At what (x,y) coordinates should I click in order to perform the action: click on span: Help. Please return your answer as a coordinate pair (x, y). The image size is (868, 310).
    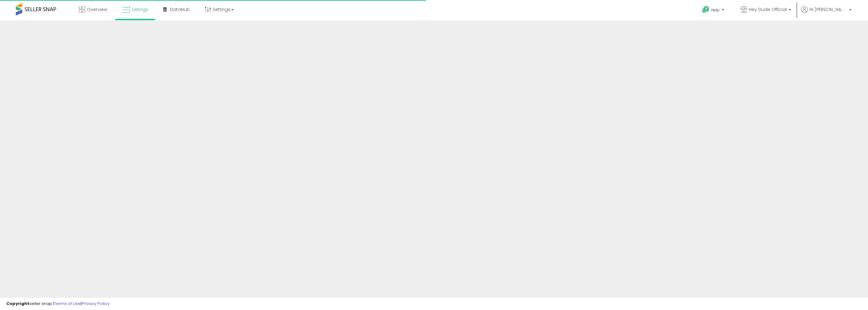
    Looking at the image, I should click on (715, 9).